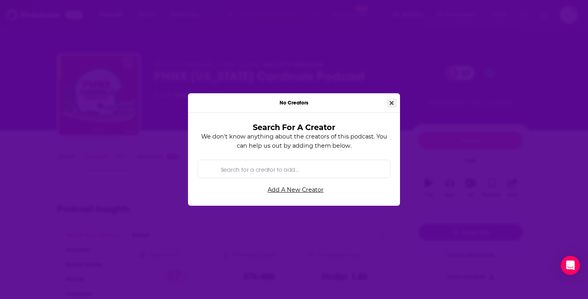 The height and width of the screenshot is (299, 588). What do you see at coordinates (294, 169) in the screenshot?
I see `div: Search by entity type` at bounding box center [294, 169].